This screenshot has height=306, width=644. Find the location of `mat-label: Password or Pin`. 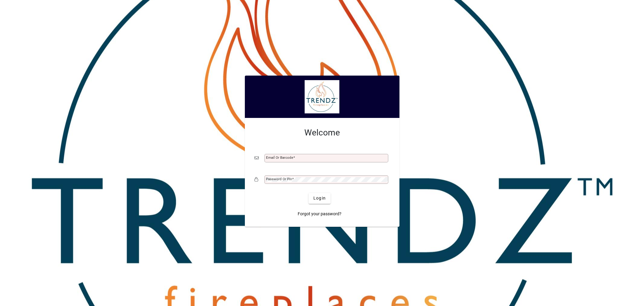

mat-label: Password or Pin is located at coordinates (278, 179).